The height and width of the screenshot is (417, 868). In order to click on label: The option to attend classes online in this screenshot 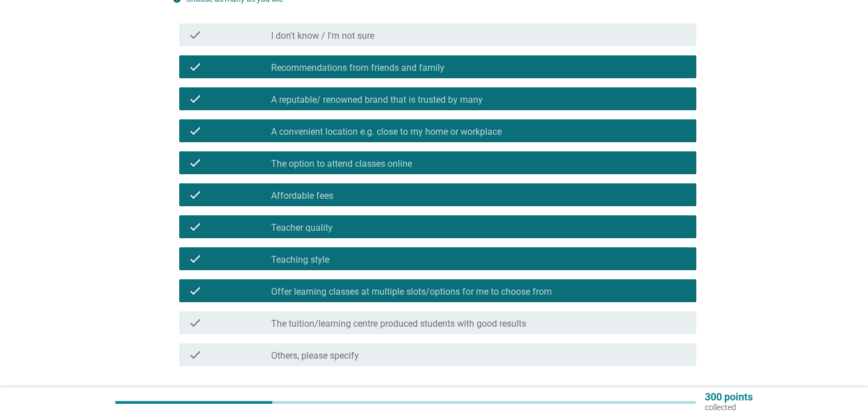, I will do `click(341, 164)`.